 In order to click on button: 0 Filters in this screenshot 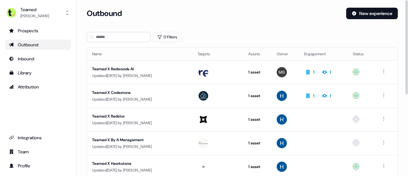, I will do `click(167, 37)`.